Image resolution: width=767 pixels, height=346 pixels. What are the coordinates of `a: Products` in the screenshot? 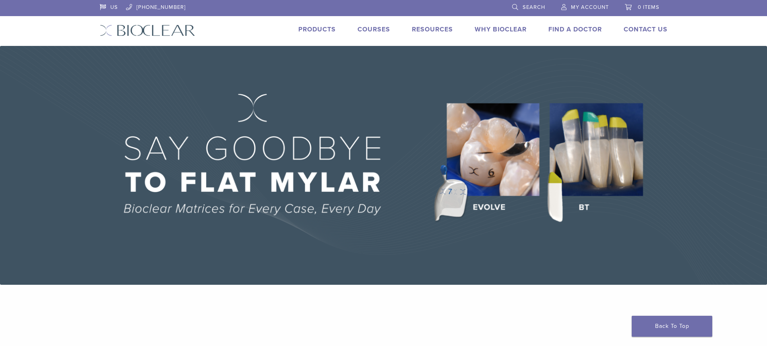 It's located at (317, 29).